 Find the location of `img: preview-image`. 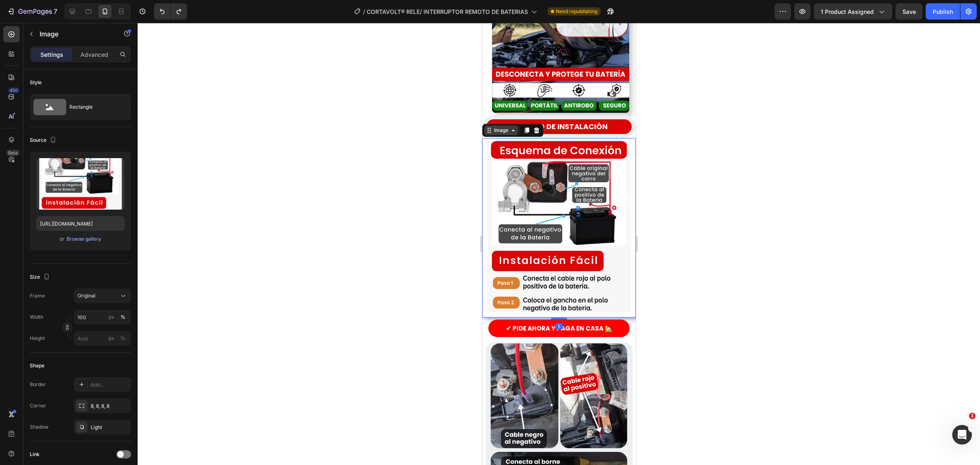

img: preview-image is located at coordinates (80, 184).